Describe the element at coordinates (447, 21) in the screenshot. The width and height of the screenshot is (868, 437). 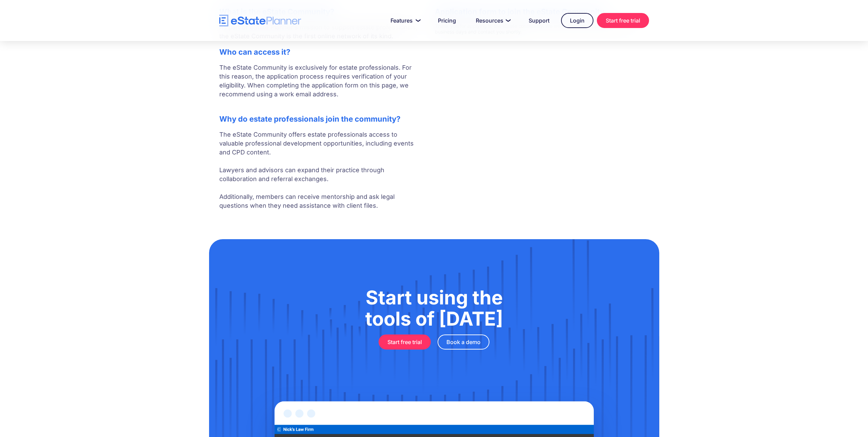
I see `a: Pricing` at that location.